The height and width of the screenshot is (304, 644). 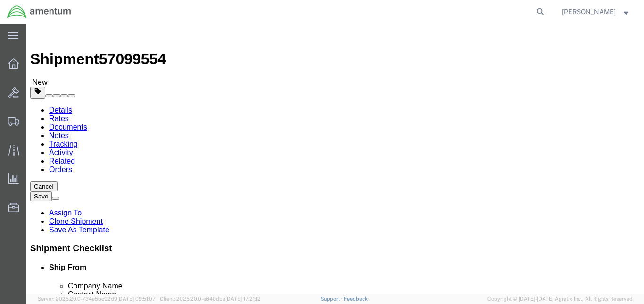 What do you see at coordinates (210, 299) in the screenshot?
I see `span: Client: 2025.20.0-e640dba` at bounding box center [210, 299].